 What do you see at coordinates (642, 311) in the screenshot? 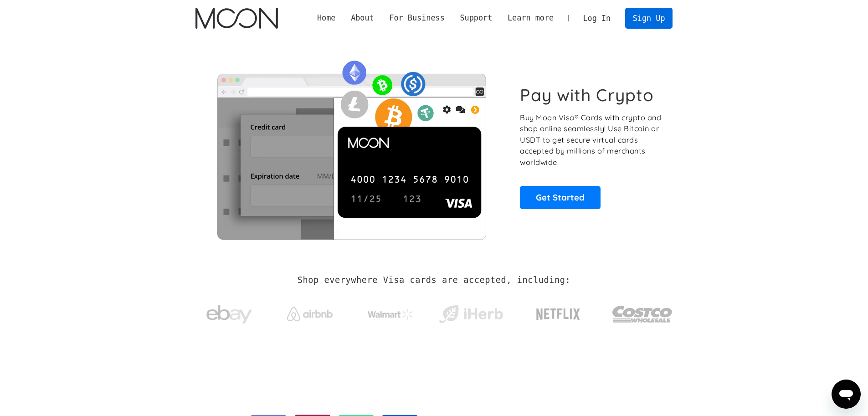
I see `a: Costco` at bounding box center [642, 311].